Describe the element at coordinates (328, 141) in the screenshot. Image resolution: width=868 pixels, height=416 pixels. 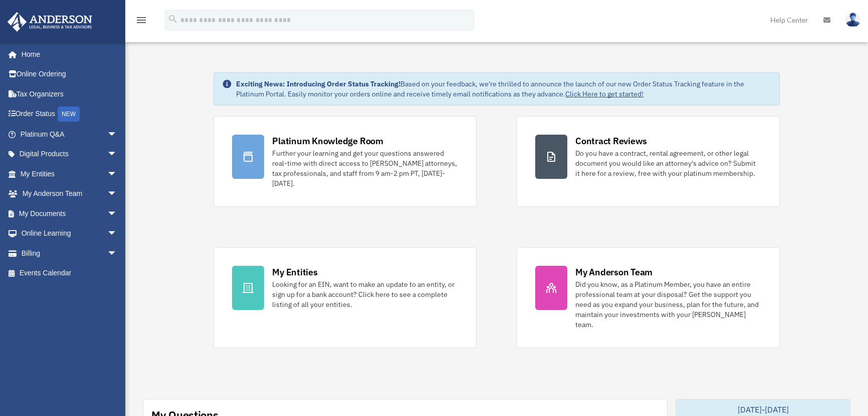
I see `div: Platinum Knowledge Room` at that location.